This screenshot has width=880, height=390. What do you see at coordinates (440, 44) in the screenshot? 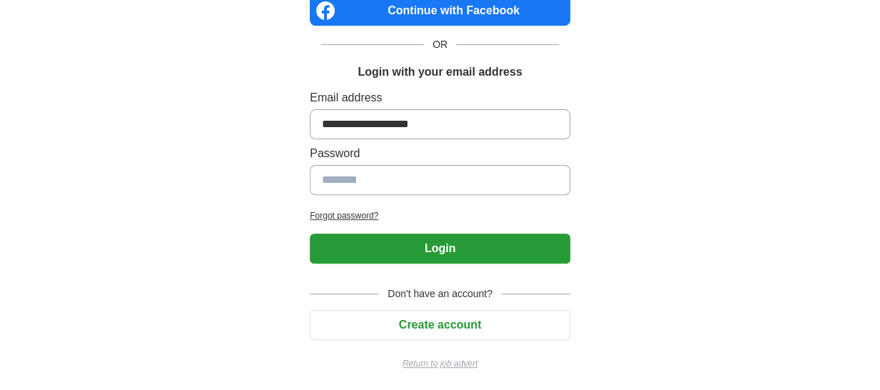
I see `span: OR` at bounding box center [440, 44].